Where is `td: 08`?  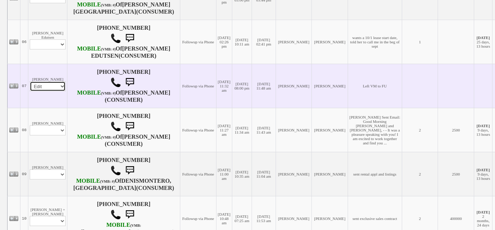 td: 08 is located at coordinates (24, 130).